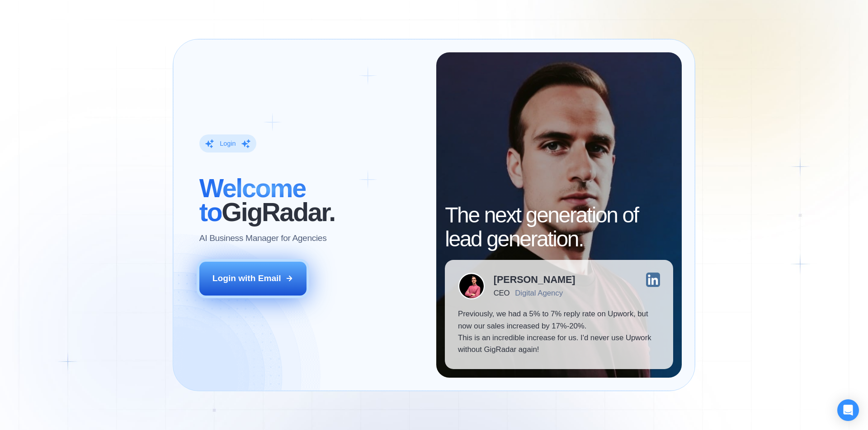 This screenshot has height=430, width=868. Describe the element at coordinates (501, 293) in the screenshot. I see `div: CEO` at that location.